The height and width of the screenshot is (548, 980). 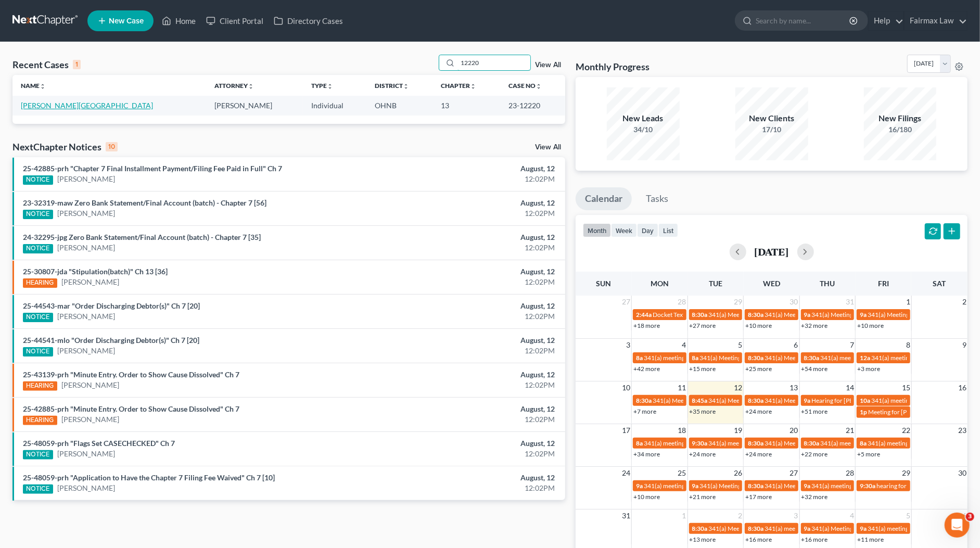 What do you see at coordinates (126, 20) in the screenshot?
I see `span: New Case` at bounding box center [126, 20].